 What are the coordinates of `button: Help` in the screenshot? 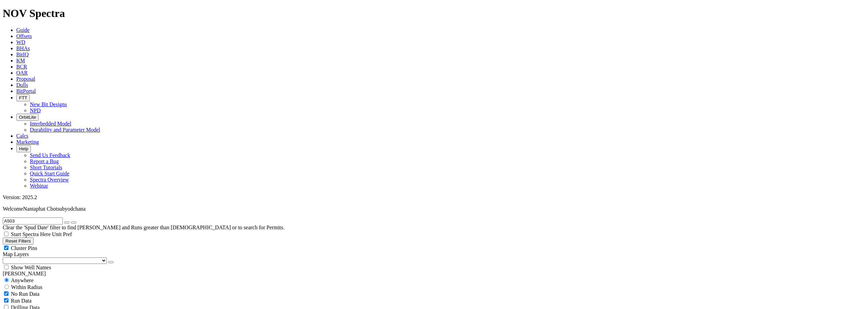 It's located at (23, 148).